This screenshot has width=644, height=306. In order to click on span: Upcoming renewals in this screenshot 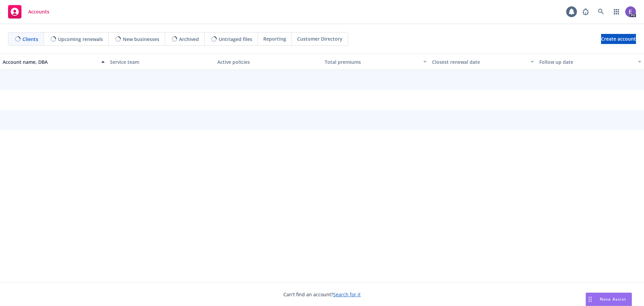, I will do `click(81, 39)`.